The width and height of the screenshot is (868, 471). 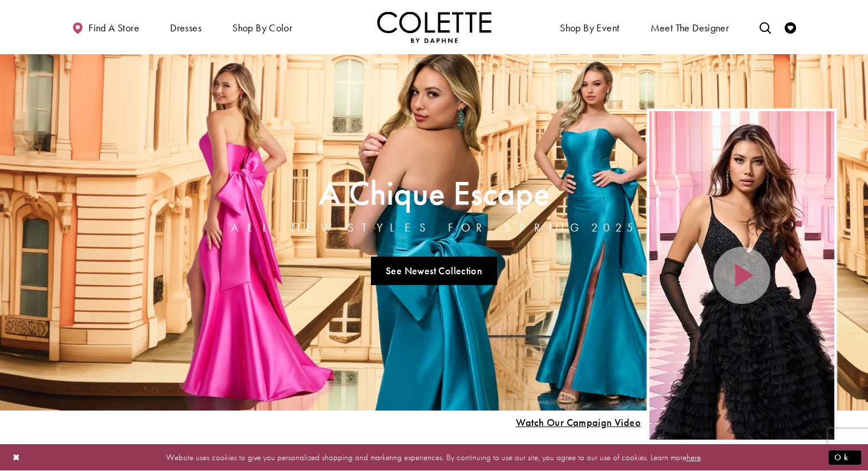 What do you see at coordinates (434, 271) in the screenshot?
I see `a: See Newest Collection A Chique Escape All New Styles For Spring 2025` at bounding box center [434, 271].